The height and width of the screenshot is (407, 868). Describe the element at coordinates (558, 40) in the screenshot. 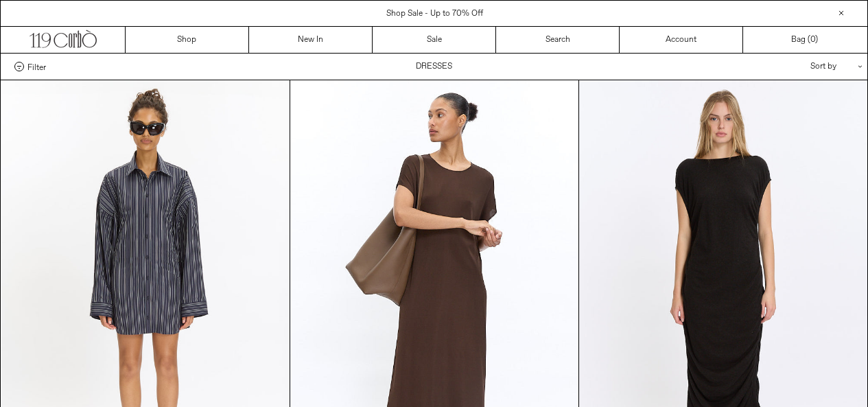

I see `a: Search` at that location.